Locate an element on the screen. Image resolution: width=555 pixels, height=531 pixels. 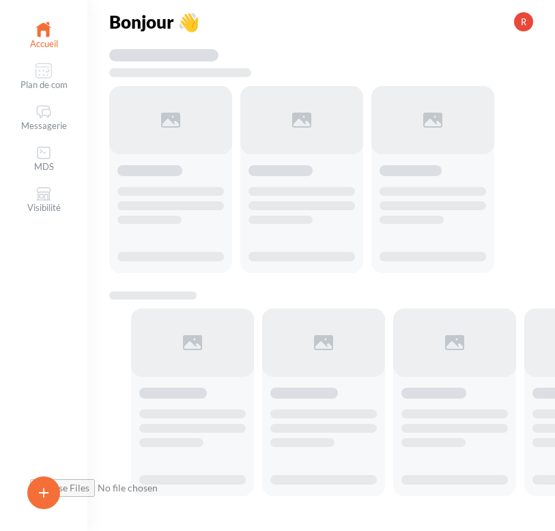
h1: Bonjour 👋 is located at coordinates (321, 22).